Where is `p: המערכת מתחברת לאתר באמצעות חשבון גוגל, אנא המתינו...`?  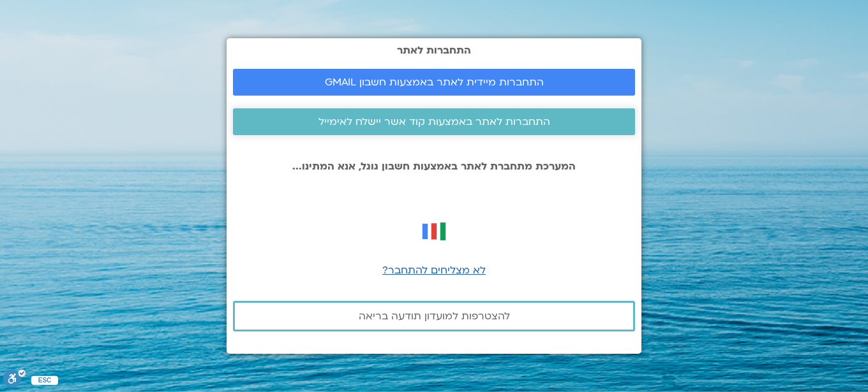 p: המערכת מתחברת לאתר באמצעות חשבון גוגל, אנא המתינו... is located at coordinates (434, 166).